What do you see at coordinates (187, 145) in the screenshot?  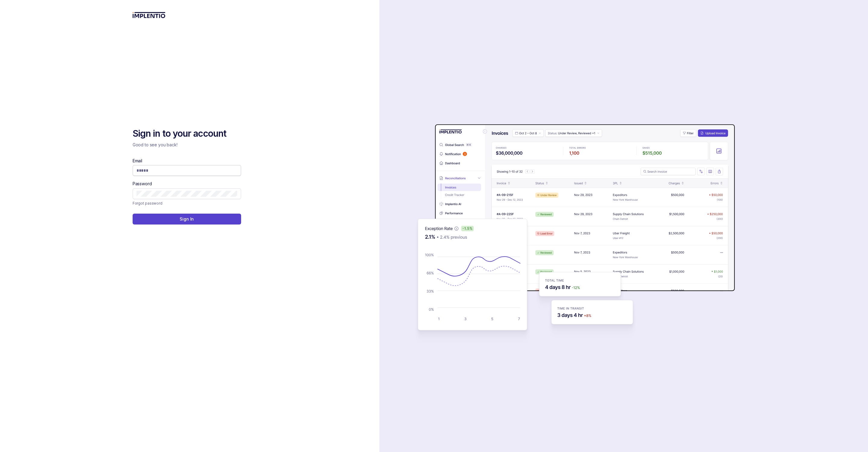 I see `p: Good to see you back!` at bounding box center [187, 145].